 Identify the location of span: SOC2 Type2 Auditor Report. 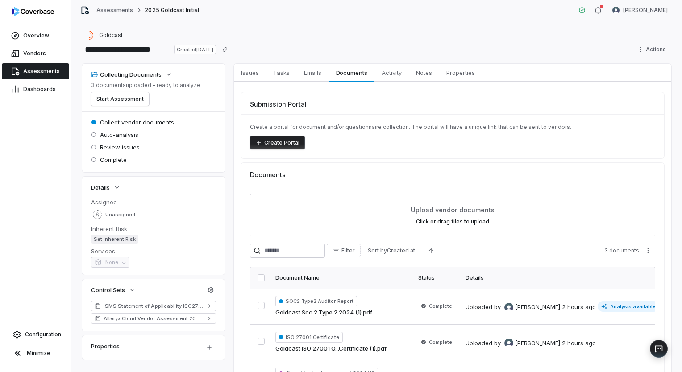
(316, 301).